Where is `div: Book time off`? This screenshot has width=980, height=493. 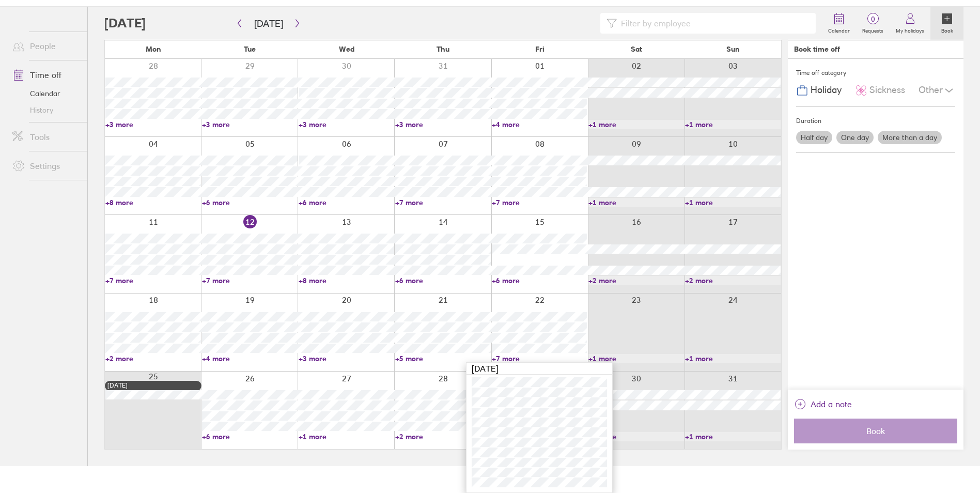 div: Book time off is located at coordinates (817, 49).